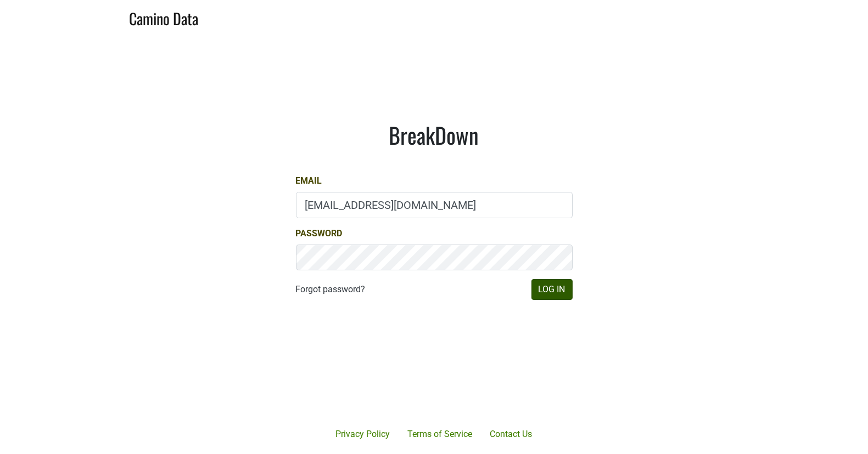 This screenshot has width=868, height=454. What do you see at coordinates (552, 290) in the screenshot?
I see `button: Log In` at bounding box center [552, 290].